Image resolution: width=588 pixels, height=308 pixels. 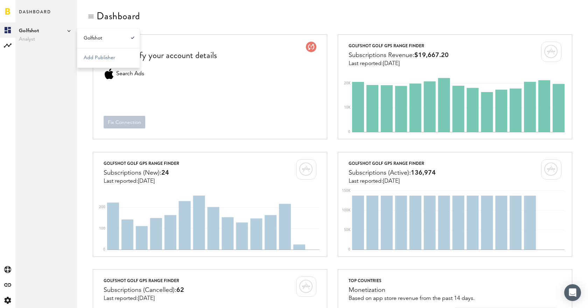 I want to click on text: 50K, so click(x=347, y=230).